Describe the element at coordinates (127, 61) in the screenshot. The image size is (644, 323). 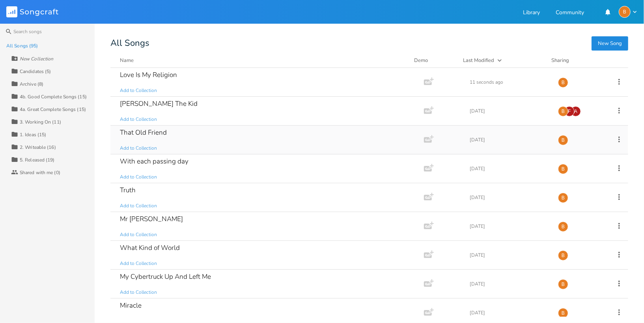
I see `div: Name` at that location.